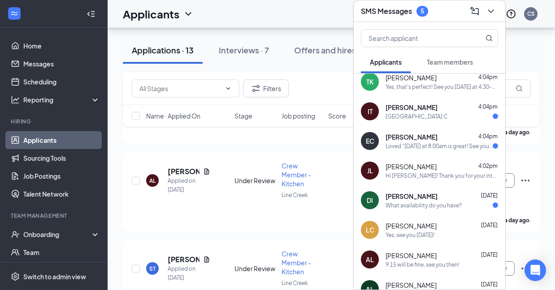  What do you see at coordinates (54, 215) in the screenshot?
I see `div: Team Management` at bounding box center [54, 215].